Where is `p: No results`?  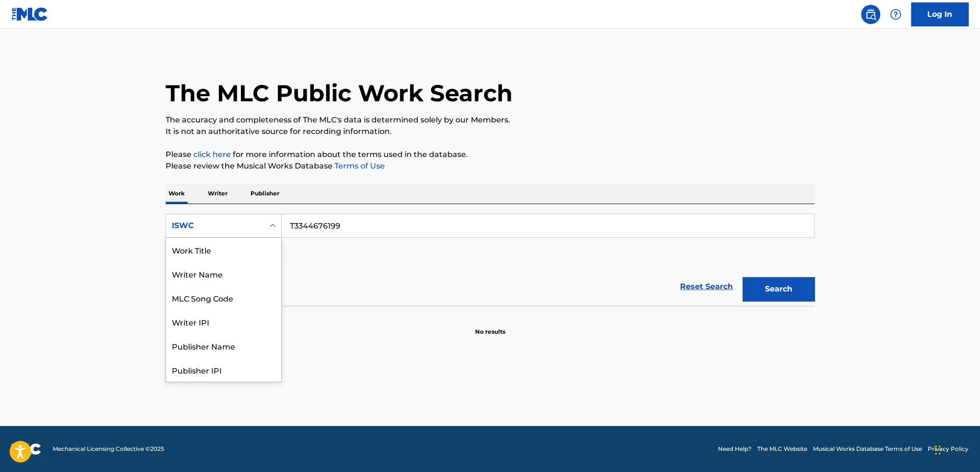 p: No results is located at coordinates (490, 326).